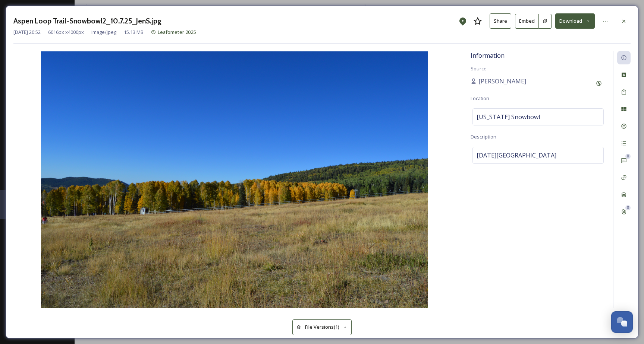 This screenshot has height=344, width=644. I want to click on img: Aspen%20Loop%20Trail-Snowbowl2_10.7.25_JenS.jpg, so click(234, 180).